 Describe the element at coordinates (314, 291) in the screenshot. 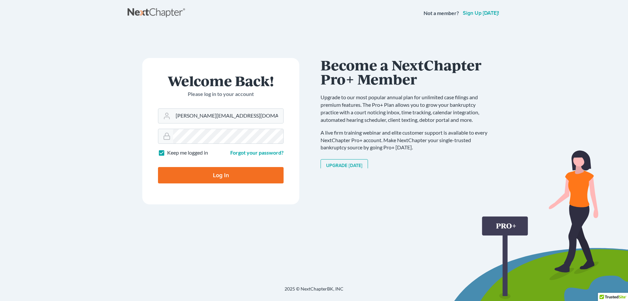

I see `div: 2025 © NextChapterBK, INC` at that location.